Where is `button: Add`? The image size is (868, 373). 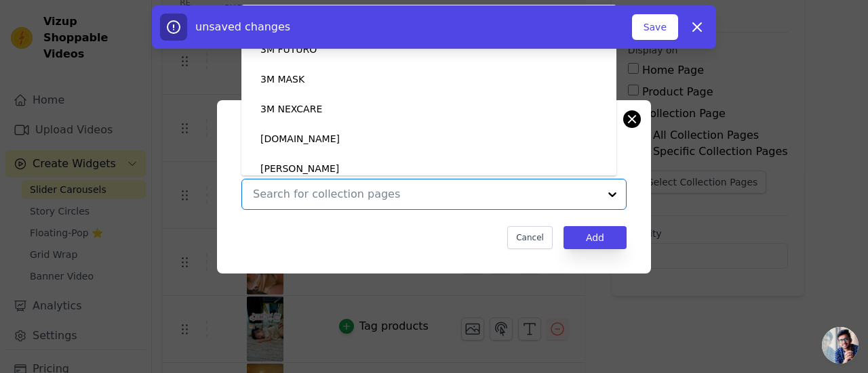
button: Add is located at coordinates (595, 238).